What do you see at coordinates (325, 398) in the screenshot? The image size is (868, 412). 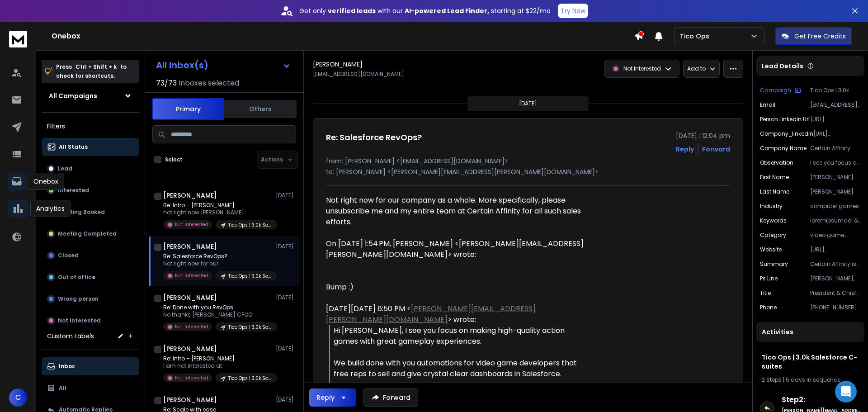 I see `div: Reply` at bounding box center [325, 398].